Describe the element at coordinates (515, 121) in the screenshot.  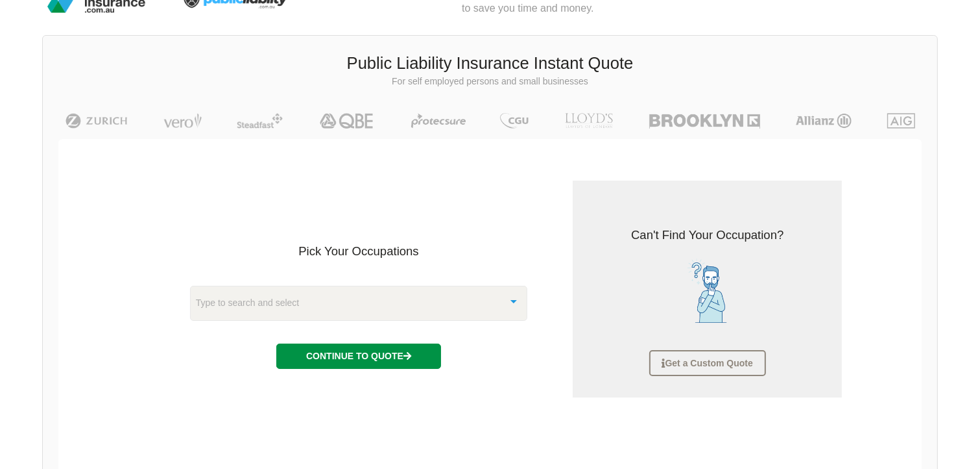
I see `img: CGU | Public Liability Insurance` at that location.